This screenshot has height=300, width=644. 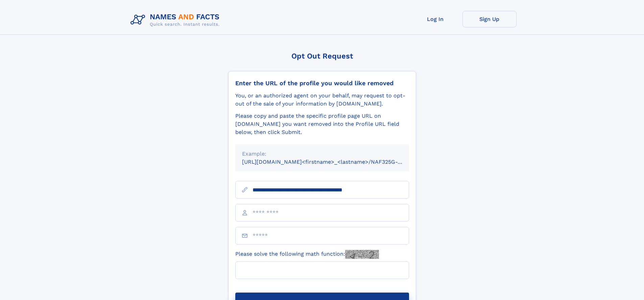 I want to click on div: You, or an authorized agent on your behalf, may request to opt-out of the sale of your informatio..., so click(x=322, y=100).